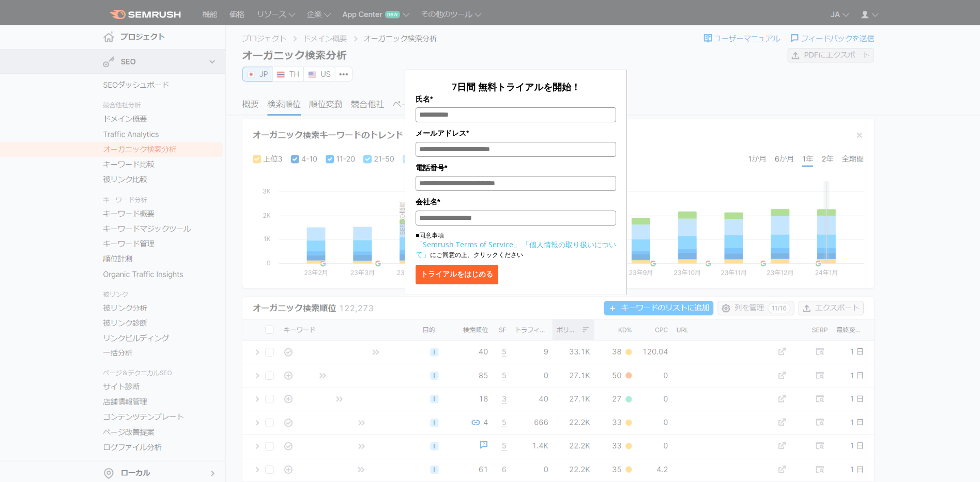 The width and height of the screenshot is (980, 482). I want to click on button: トライアルをはじめる, so click(457, 275).